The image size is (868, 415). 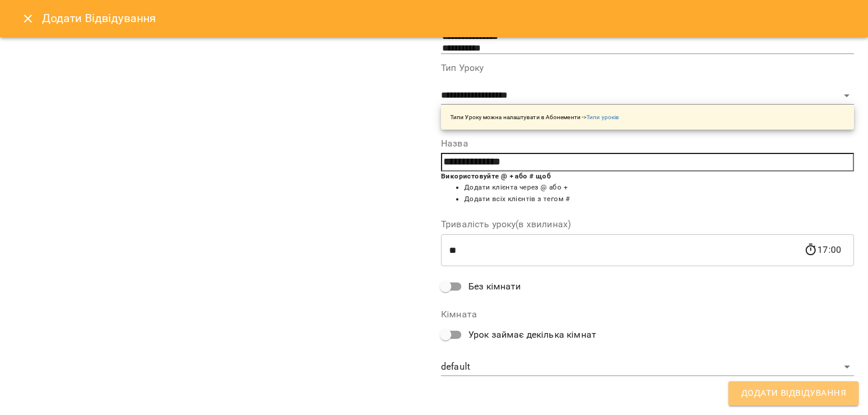 I want to click on label: Назва, so click(x=648, y=144).